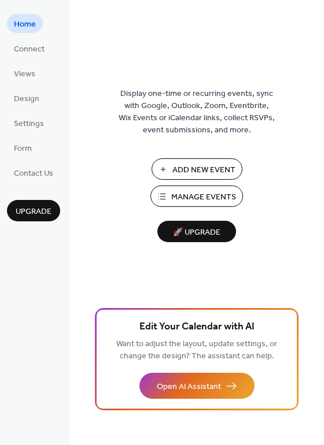 The height and width of the screenshot is (445, 324). I want to click on a: Form, so click(23, 147).